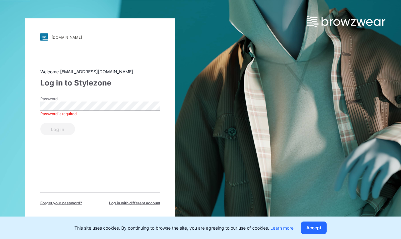  I want to click on div: Password is required, so click(100, 114).